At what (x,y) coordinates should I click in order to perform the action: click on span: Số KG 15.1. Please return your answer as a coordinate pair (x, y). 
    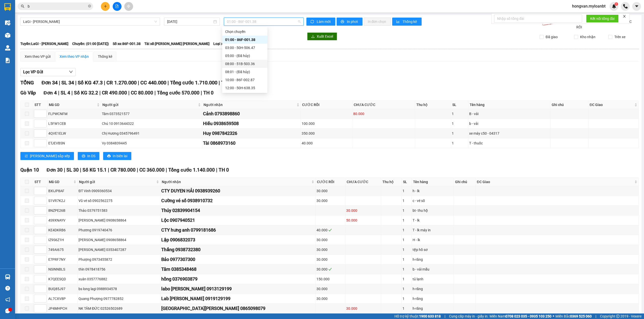
    Looking at the image, I should click on (95, 170).